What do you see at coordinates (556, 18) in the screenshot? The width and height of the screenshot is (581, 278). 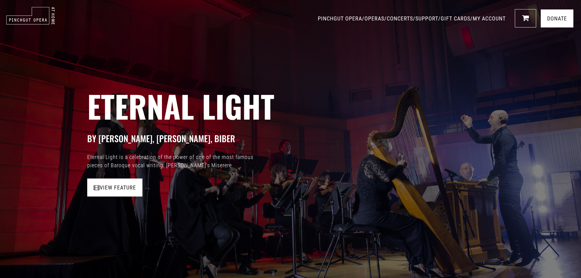 I see `a: Donate` at bounding box center [556, 18].